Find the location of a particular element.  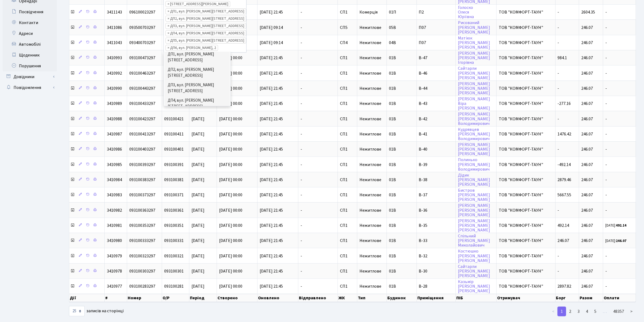

span: 093100303297 is located at coordinates (142, 271).